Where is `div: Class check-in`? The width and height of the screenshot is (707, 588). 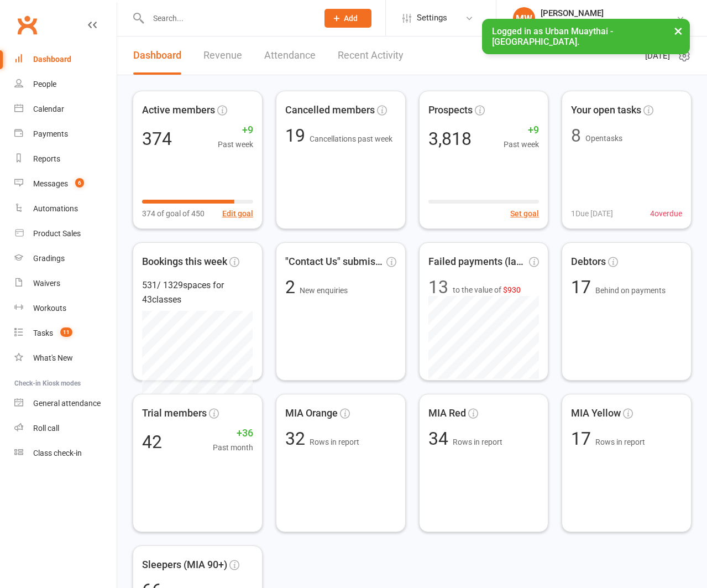
div: Class check-in is located at coordinates (58, 453).